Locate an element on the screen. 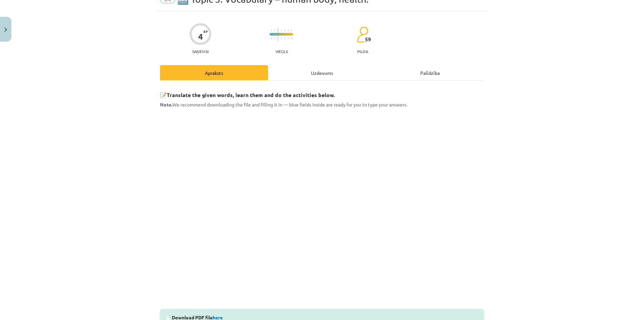  p: Viegls is located at coordinates (282, 51).